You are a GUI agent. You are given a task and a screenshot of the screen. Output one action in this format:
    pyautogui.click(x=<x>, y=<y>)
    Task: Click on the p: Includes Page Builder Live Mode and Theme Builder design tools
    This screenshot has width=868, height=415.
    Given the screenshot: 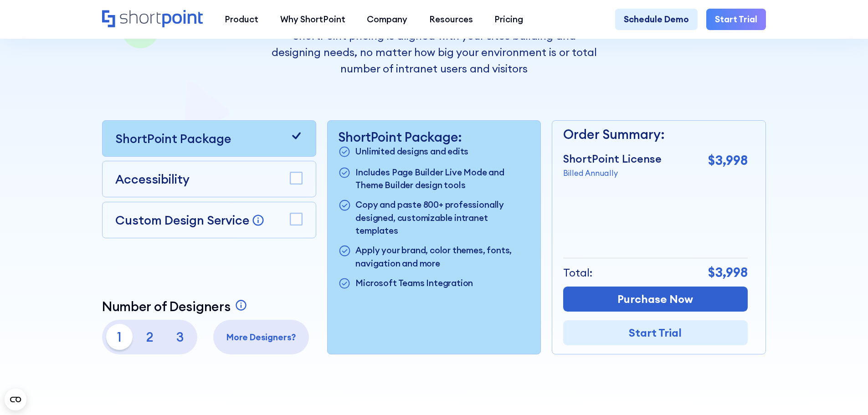 What is the action you would take?
    pyautogui.click(x=442, y=179)
    